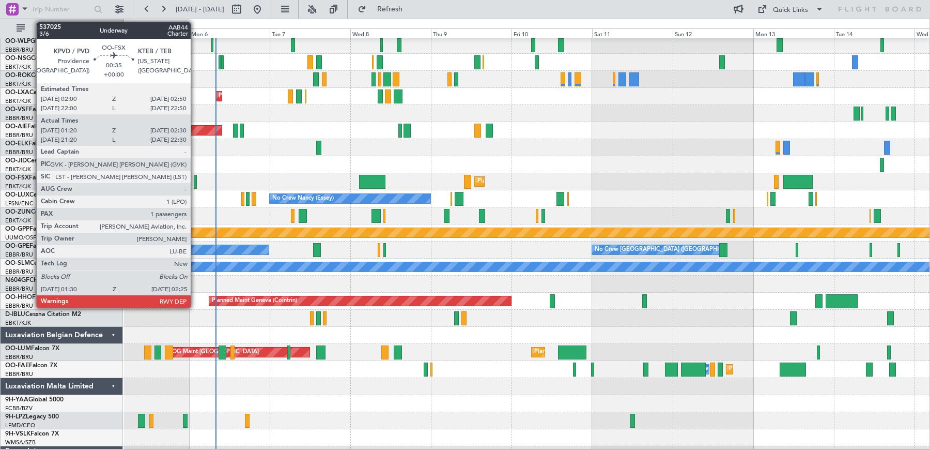 The image size is (930, 450). Describe the element at coordinates (303, 198) in the screenshot. I see `div: No Crew Nancy (Essey)` at that location.